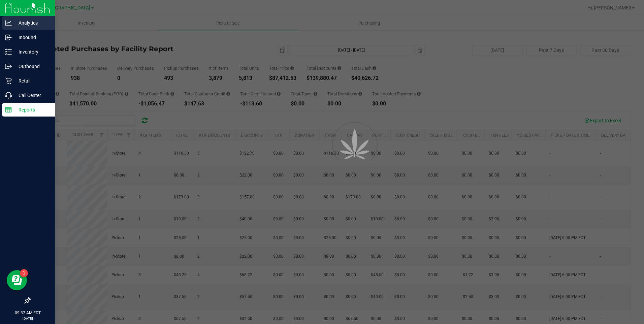 This screenshot has height=324, width=644. I want to click on inline-svg: Reports, so click(8, 110).